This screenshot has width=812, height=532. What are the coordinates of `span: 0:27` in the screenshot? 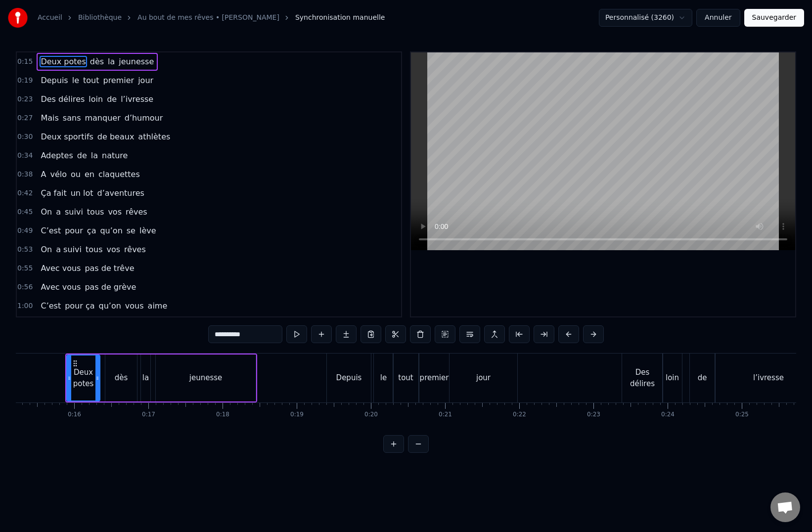 It's located at (25, 118).